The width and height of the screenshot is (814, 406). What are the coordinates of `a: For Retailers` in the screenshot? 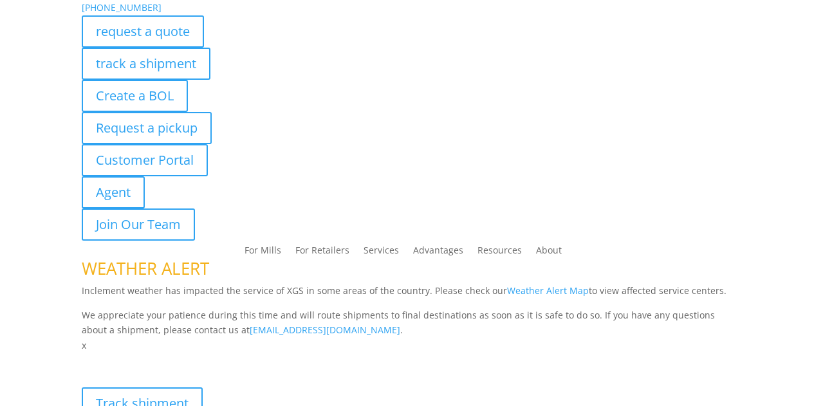 It's located at (322, 253).